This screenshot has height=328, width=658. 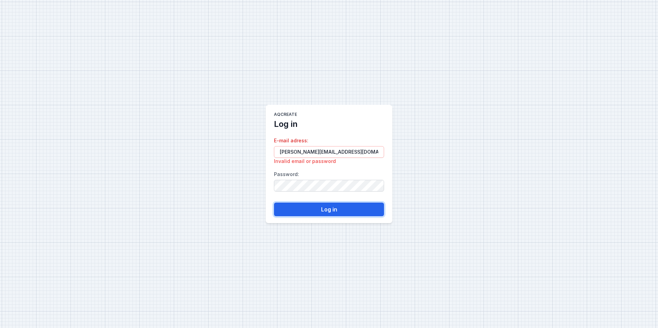 What do you see at coordinates (329, 152) in the screenshot?
I see `input: E-mail adress:Invalid email or password` at bounding box center [329, 152].